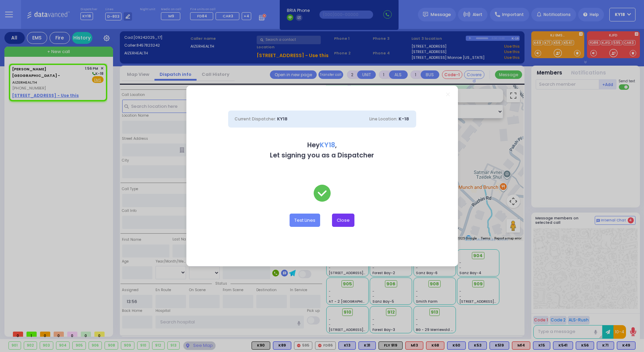 Image resolution: width=644 pixels, height=352 pixels. I want to click on button: Close, so click(343, 220).